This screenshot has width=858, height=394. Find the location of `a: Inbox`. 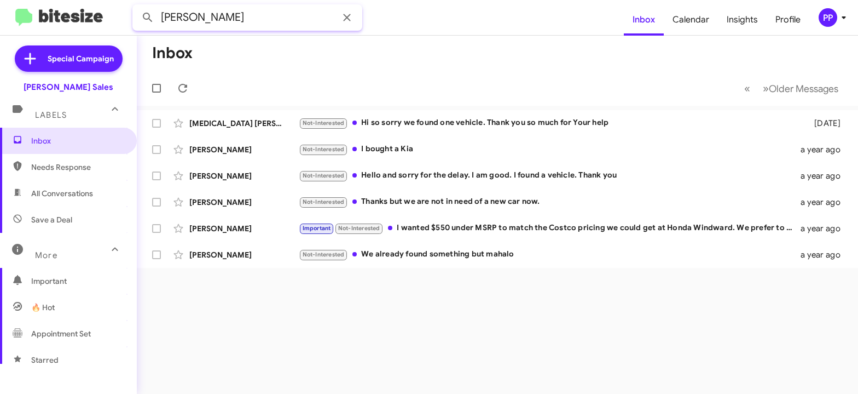

a: Inbox is located at coordinates (644, 20).